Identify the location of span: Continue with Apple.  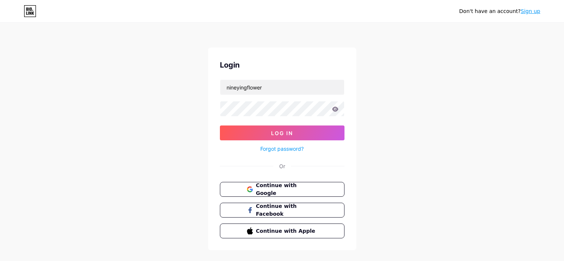
(286, 231).